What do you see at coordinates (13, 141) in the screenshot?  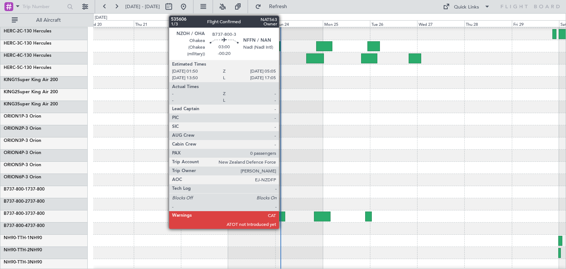 I see `span: ORION3` at bounding box center [13, 141].